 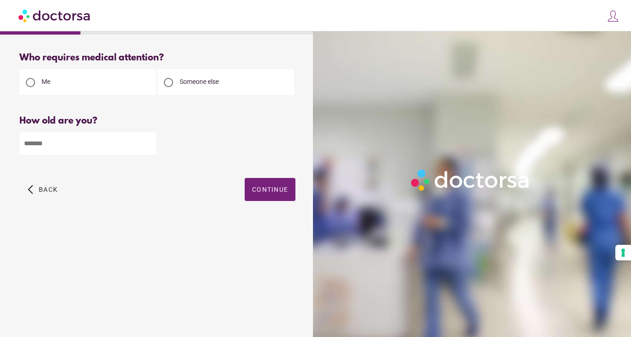 I want to click on button: Your consent preferences for tracking technologies, so click(x=623, y=253).